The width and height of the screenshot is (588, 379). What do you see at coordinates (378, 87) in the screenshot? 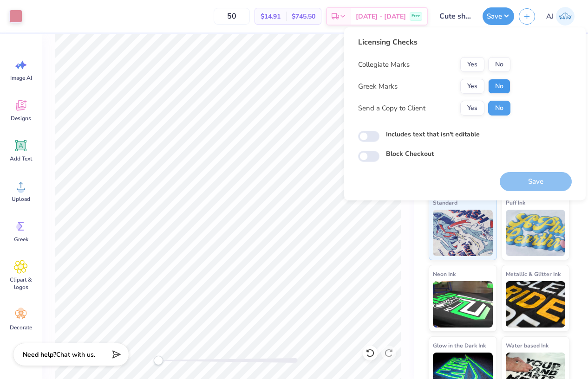
I see `div: Greek Marks` at bounding box center [378, 87].